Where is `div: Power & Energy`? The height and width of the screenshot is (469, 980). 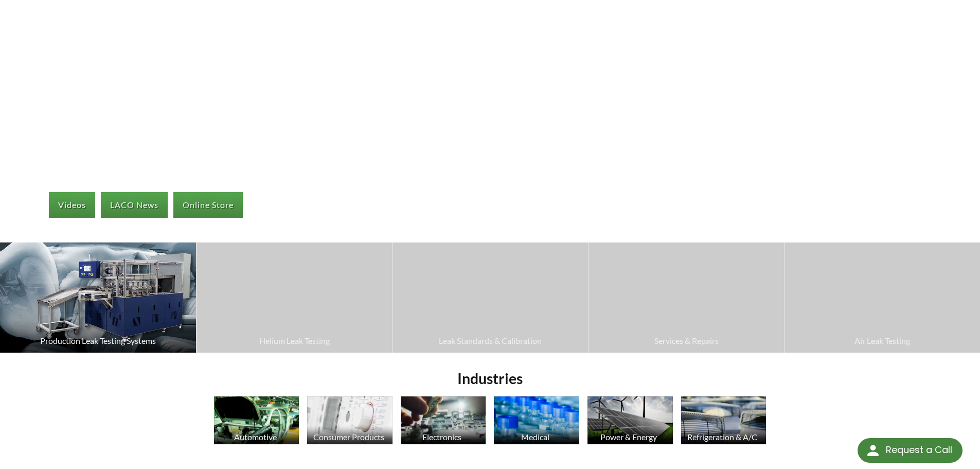
div: Power & Energy is located at coordinates (628, 436).